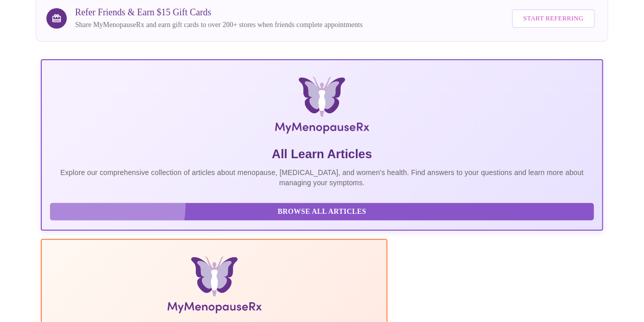 This screenshot has height=322, width=644. I want to click on span: Browse All Articles, so click(322, 212).